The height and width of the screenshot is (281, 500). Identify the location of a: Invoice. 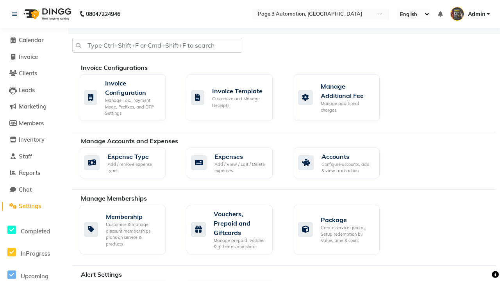
(34, 57).